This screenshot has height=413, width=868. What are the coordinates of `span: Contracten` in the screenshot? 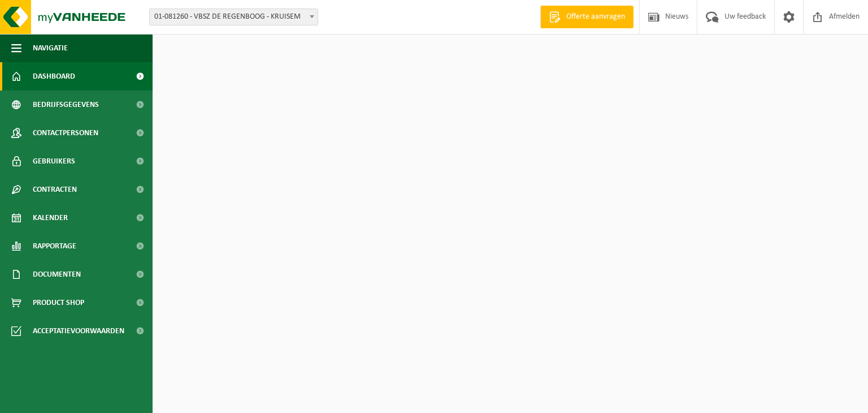 It's located at (55, 189).